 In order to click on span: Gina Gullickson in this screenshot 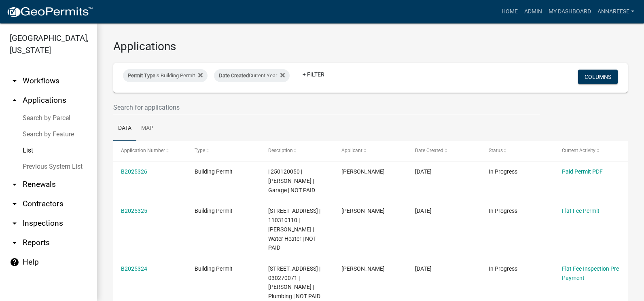, I will do `click(363, 211)`.